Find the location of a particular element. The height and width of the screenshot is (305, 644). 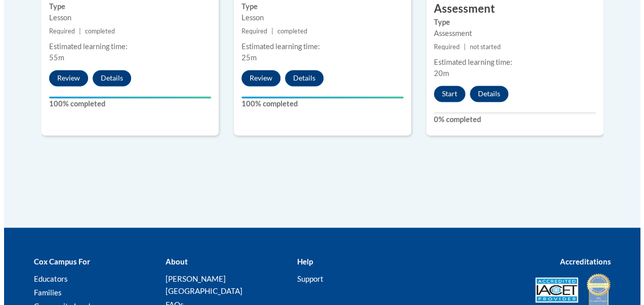

b: Accreditations is located at coordinates (581, 261).